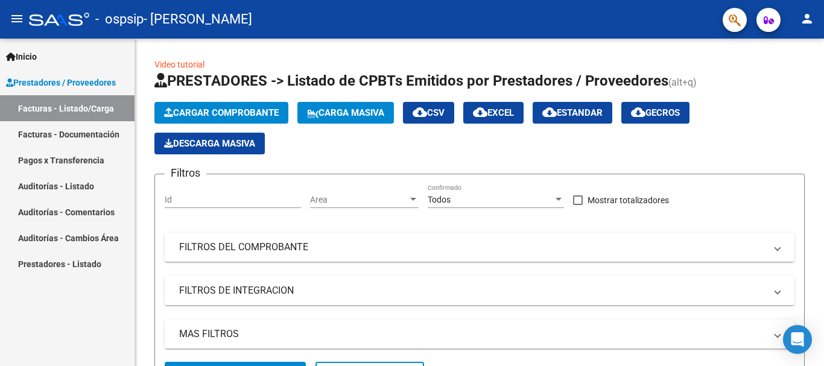 This screenshot has width=824, height=366. What do you see at coordinates (221, 113) in the screenshot?
I see `span: Cargar Comprobante` at bounding box center [221, 113].